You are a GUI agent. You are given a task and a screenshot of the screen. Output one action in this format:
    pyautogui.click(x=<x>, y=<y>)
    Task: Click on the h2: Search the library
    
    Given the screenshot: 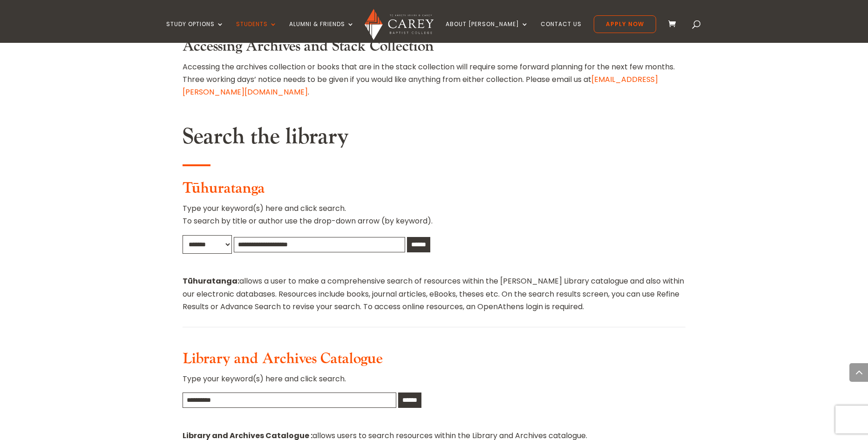 What is the action you would take?
    pyautogui.click(x=434, y=139)
    